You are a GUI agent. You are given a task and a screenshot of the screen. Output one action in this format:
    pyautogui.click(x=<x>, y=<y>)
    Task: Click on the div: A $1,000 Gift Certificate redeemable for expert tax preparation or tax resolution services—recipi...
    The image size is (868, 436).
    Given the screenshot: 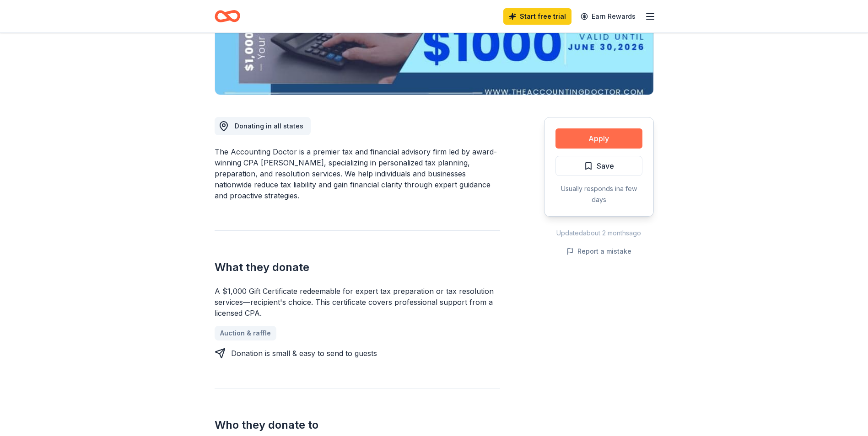 What is the action you would take?
    pyautogui.click(x=357, y=303)
    